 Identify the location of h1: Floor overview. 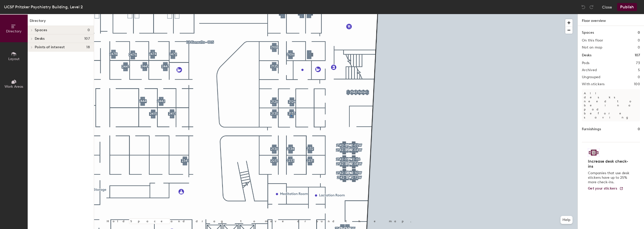
(611, 20).